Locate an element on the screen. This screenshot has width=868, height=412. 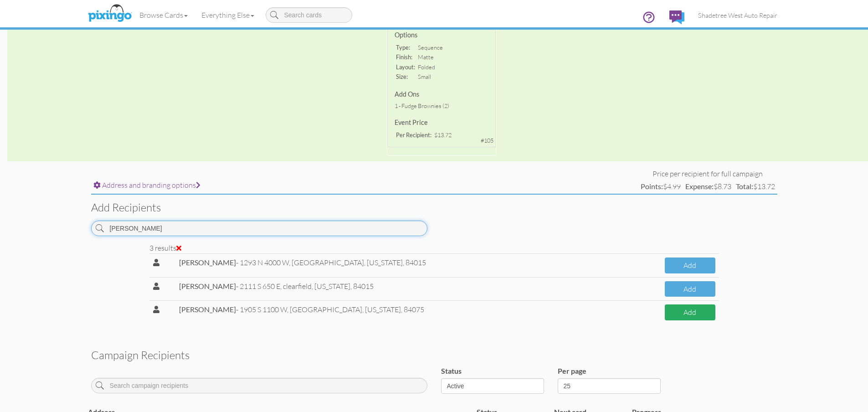
img: pixingo logo is located at coordinates (110, 14).